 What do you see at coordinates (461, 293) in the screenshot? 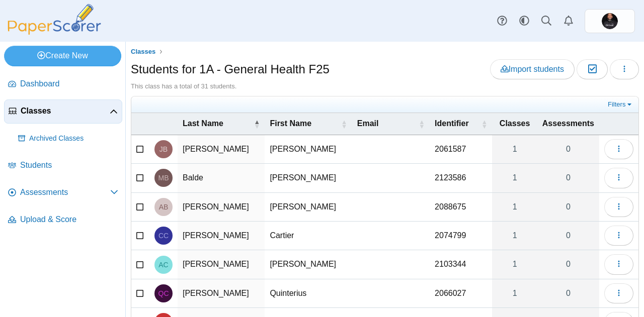
I see `td: 2066027` at bounding box center [461, 293].